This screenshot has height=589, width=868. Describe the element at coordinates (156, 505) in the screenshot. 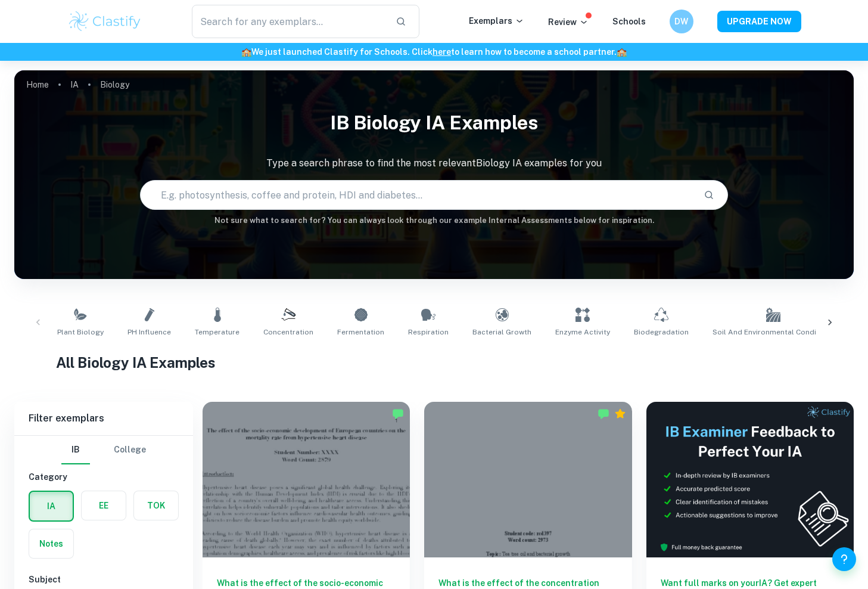

I see `button: TOK` at that location.